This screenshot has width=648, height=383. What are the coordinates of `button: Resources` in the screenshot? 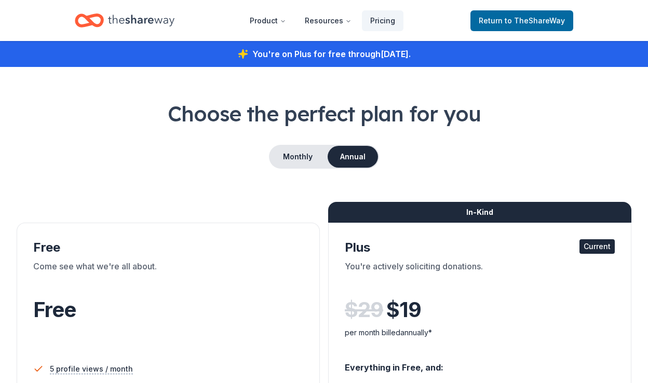 It's located at (328, 21).